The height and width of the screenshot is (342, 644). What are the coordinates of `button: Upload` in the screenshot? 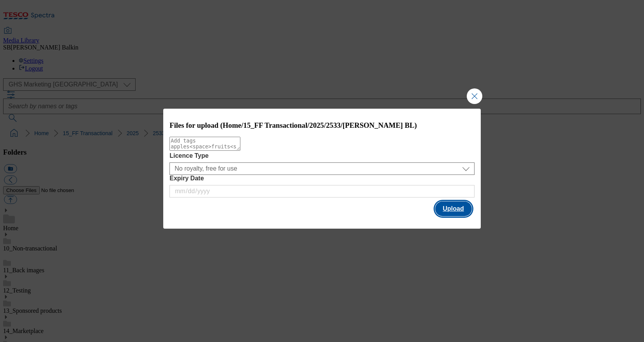 It's located at (454, 209).